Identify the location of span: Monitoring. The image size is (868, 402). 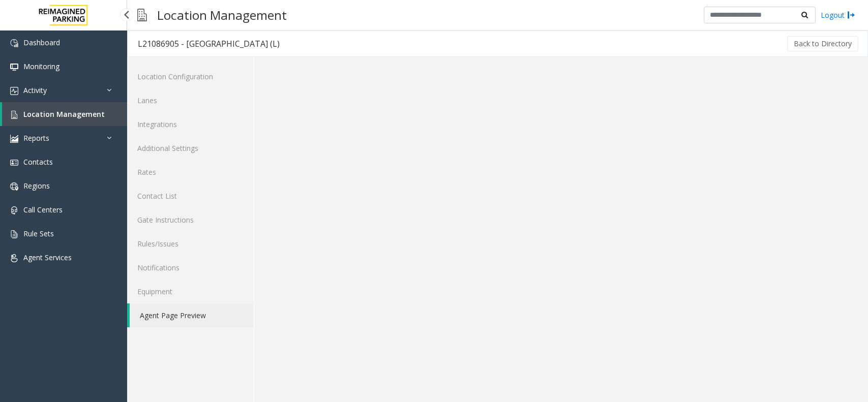
(41, 66).